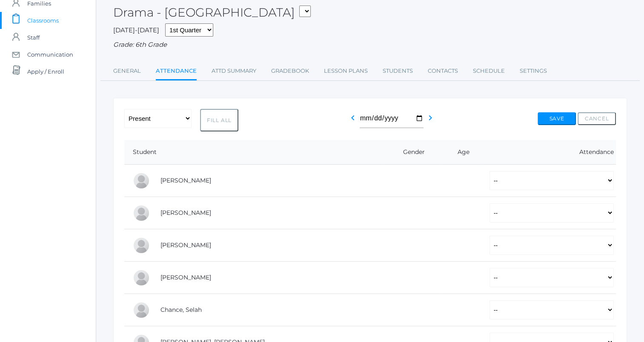 The height and width of the screenshot is (342, 644). I want to click on a: Settings, so click(533, 71).